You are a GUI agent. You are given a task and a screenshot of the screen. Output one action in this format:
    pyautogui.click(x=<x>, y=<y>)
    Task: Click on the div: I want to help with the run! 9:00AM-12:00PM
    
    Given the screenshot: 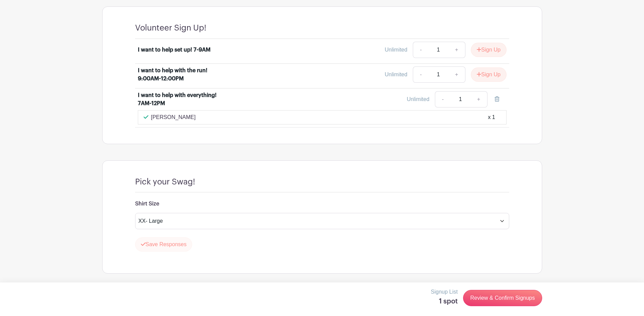 What is the action you would take?
    pyautogui.click(x=180, y=75)
    